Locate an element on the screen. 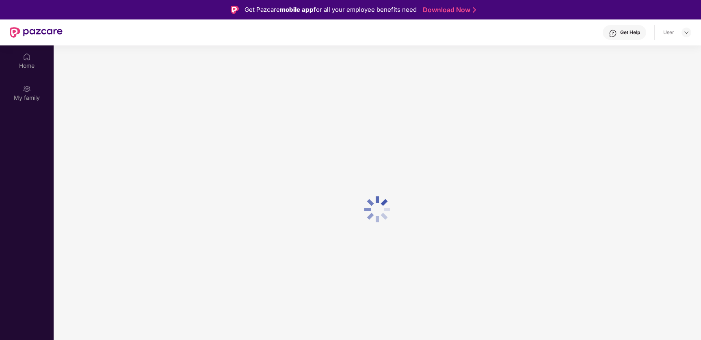 Image resolution: width=701 pixels, height=340 pixels. img: Stroke is located at coordinates (475, 10).